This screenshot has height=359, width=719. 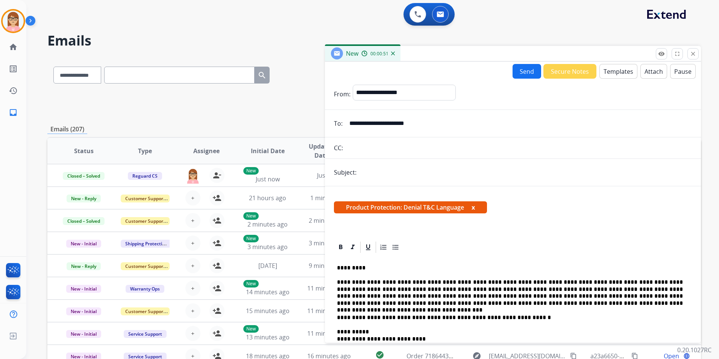 What do you see at coordinates (694, 54) in the screenshot?
I see `mat-icon: close` at bounding box center [694, 54].